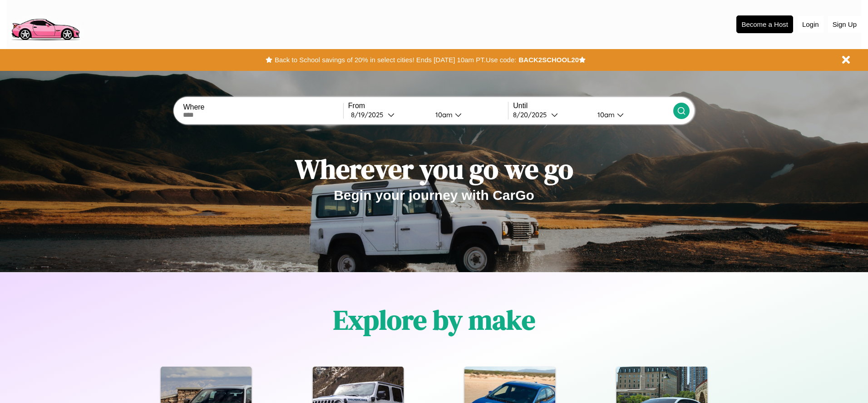 This screenshot has height=403, width=868. Describe the element at coordinates (434, 320) in the screenshot. I see `h1: Explore by make` at that location.